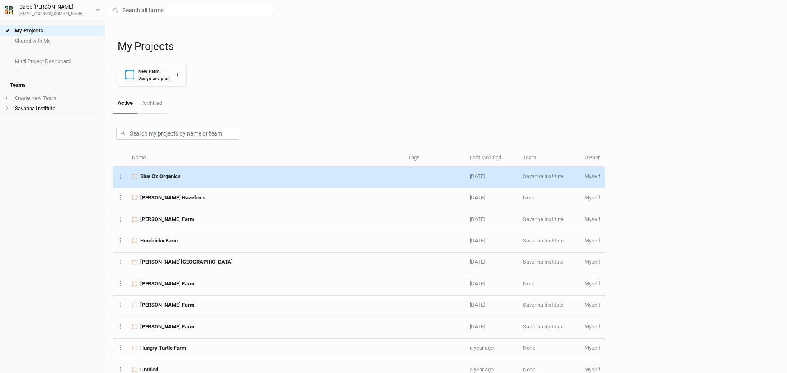  What do you see at coordinates (125, 104) in the screenshot?
I see `a: Active` at bounding box center [125, 104].